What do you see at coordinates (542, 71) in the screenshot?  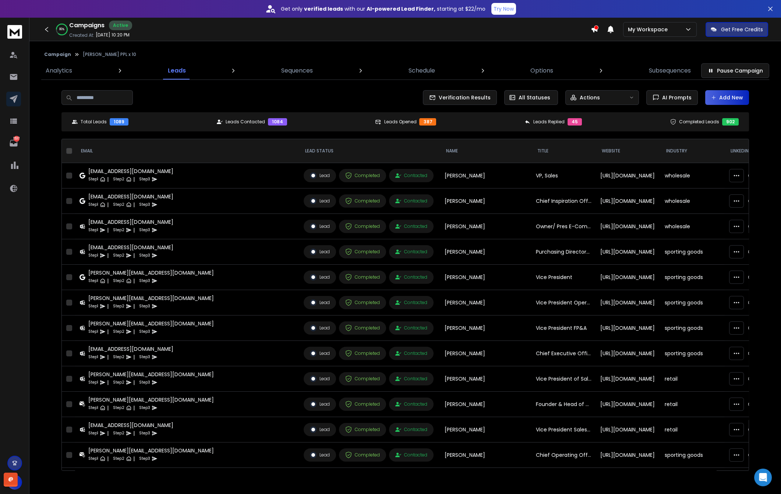 I see `a: Options` at bounding box center [542, 71].